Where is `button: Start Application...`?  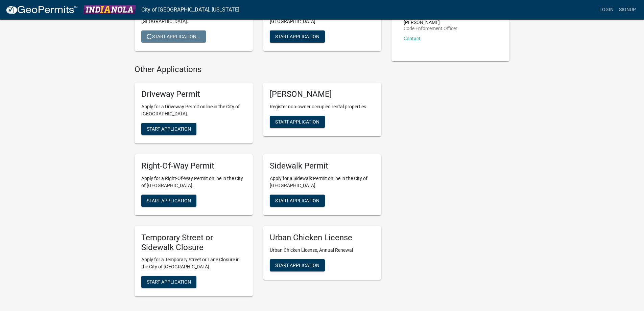 button: Start Application... is located at coordinates (173, 36).